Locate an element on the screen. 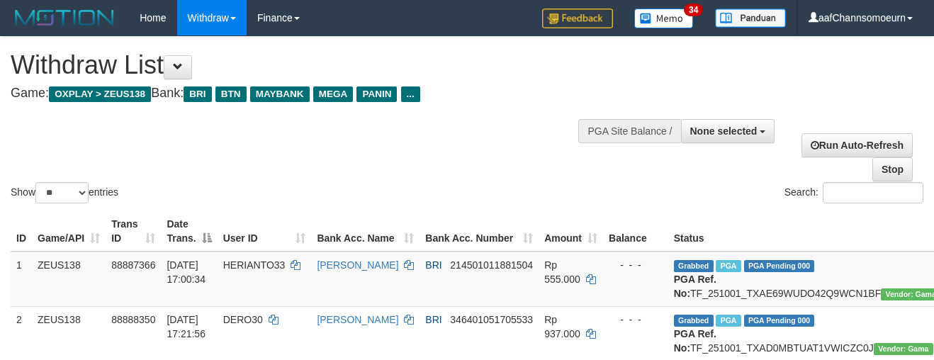 The image size is (934, 360). span: 88887366 is located at coordinates (133, 265).